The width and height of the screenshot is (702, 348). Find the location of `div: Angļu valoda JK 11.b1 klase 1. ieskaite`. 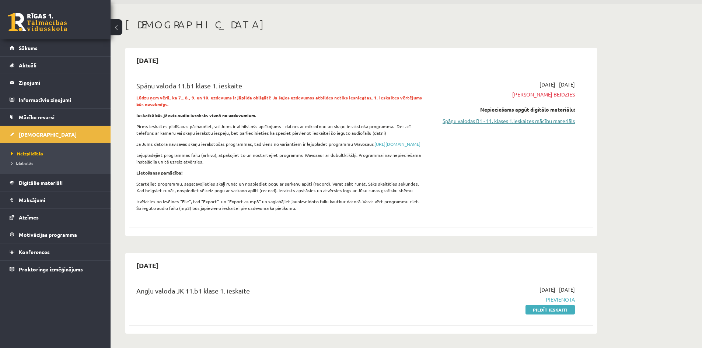

div: Angļu valoda JK 11.b1 klase 1. ieskaite is located at coordinates (280, 292).